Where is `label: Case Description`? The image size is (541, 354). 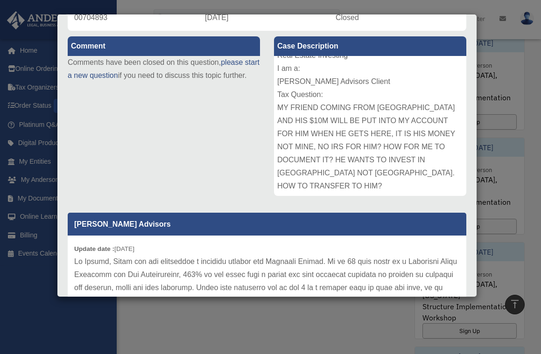 label: Case Description is located at coordinates (370, 46).